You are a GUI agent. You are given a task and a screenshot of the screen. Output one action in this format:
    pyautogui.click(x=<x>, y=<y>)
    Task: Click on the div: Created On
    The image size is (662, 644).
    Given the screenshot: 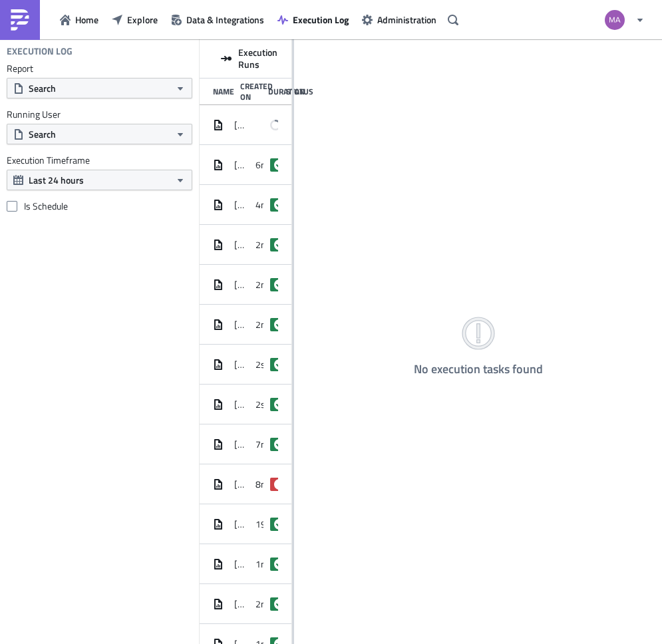 What is the action you would take?
    pyautogui.click(x=250, y=91)
    